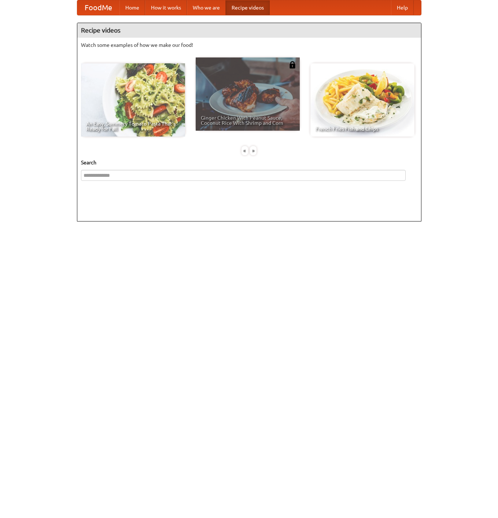 The height and width of the screenshot is (518, 498). I want to click on a: Recipe videos, so click(248, 8).